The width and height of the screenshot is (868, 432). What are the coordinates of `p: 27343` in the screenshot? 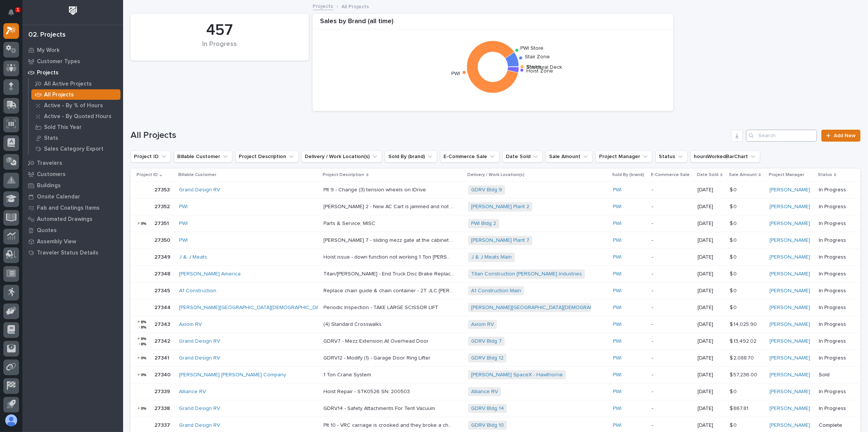 It's located at (163, 324).